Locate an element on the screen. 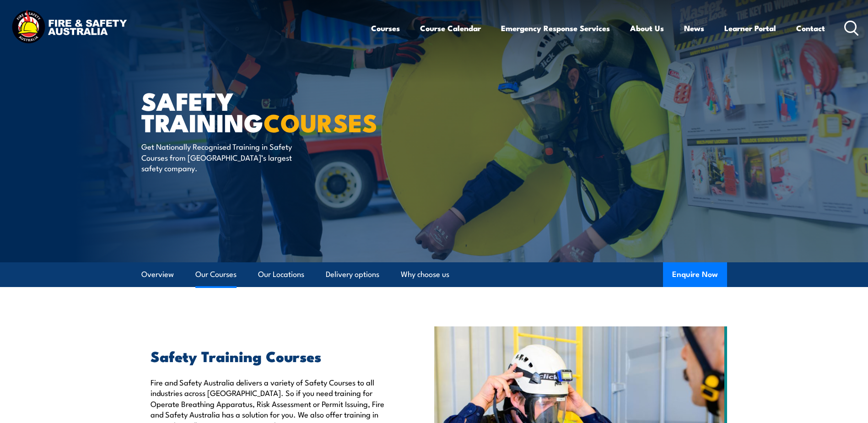 The height and width of the screenshot is (423, 868). a: Our Locations is located at coordinates (281, 274).